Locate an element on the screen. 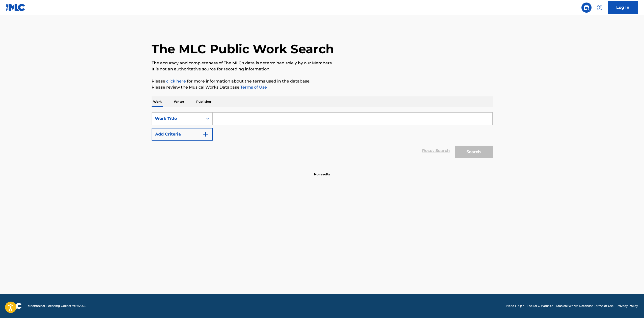 This screenshot has height=318, width=644. a: click here is located at coordinates (176, 81).